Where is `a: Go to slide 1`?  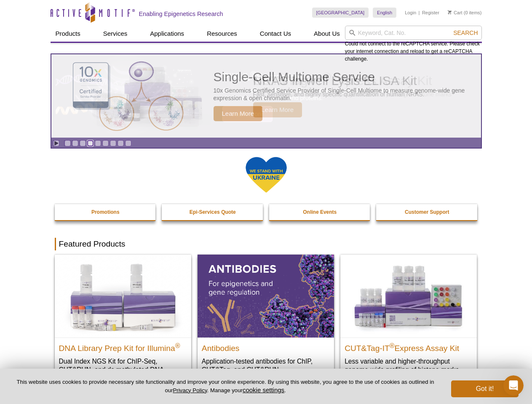
a: Go to slide 1 is located at coordinates (67, 143).